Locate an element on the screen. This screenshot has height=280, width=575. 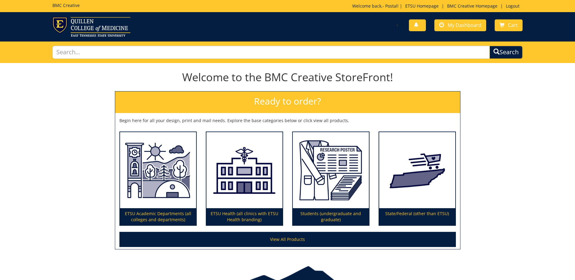
button: Search is located at coordinates (506, 52).